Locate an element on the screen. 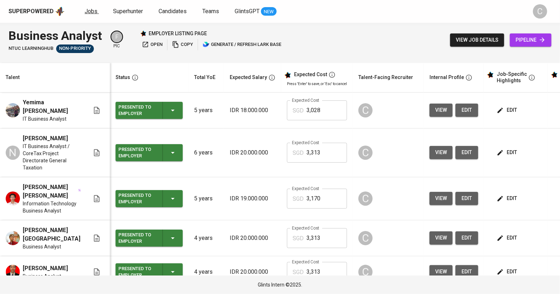 This screenshot has width=560, height=294. a: Superhunter is located at coordinates (129, 11).